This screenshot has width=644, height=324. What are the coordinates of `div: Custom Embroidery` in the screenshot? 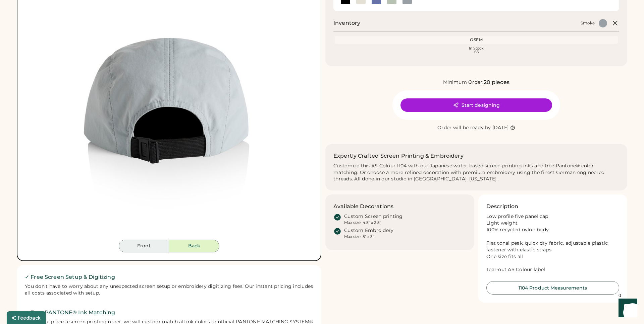 It's located at (369, 231).